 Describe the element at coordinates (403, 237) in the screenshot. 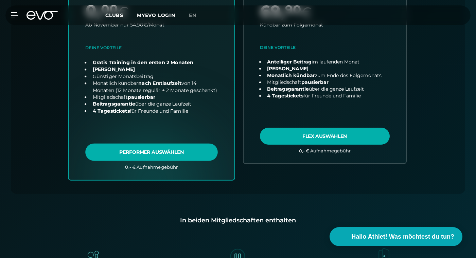

I see `span: Hallo Athlet! Was möchtest du tun?` at that location.